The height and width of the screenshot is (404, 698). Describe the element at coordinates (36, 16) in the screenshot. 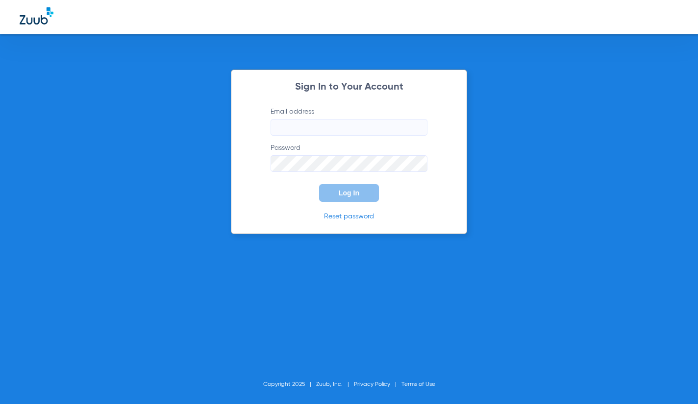

I see `img: Zuub Logo` at that location.